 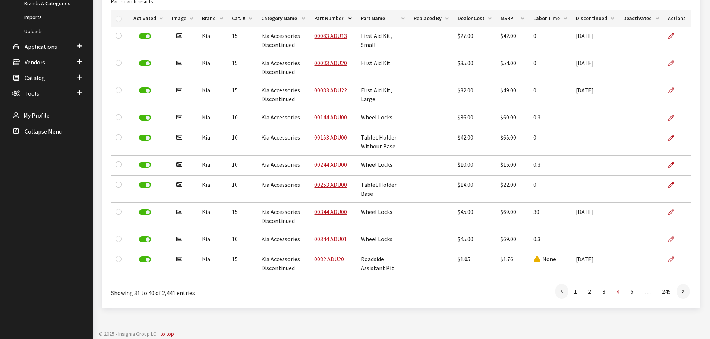 What do you see at coordinates (167, 334) in the screenshot?
I see `a: to top` at bounding box center [167, 334].